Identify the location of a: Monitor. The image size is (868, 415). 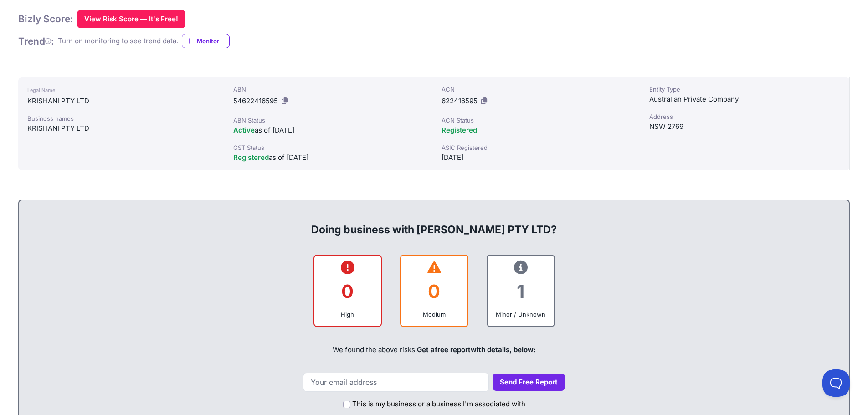
(206, 41).